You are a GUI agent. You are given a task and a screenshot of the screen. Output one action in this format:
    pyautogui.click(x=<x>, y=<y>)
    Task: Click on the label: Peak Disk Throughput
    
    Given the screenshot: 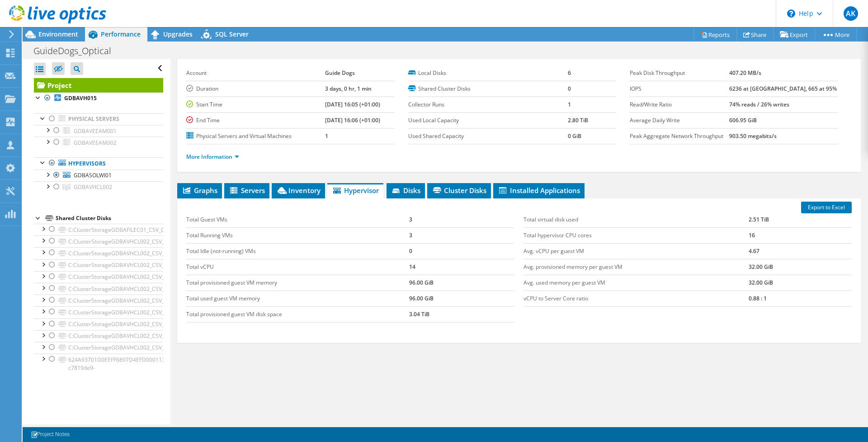 What is the action you would take?
    pyautogui.click(x=680, y=73)
    